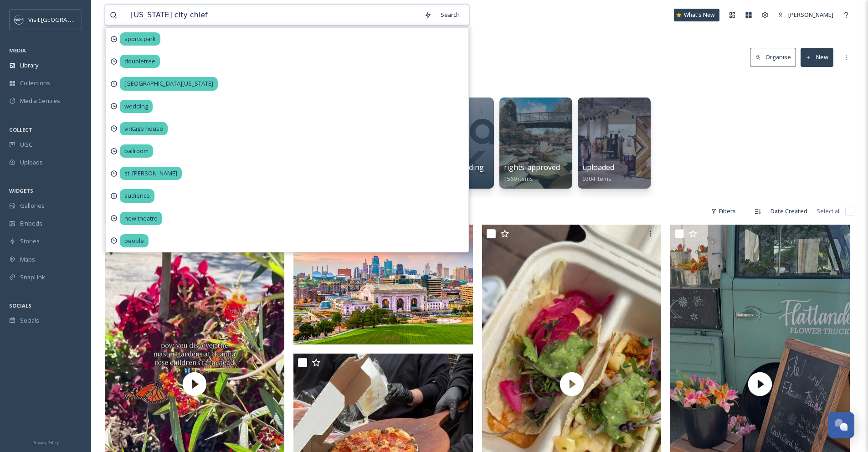  What do you see at coordinates (772, 57) in the screenshot?
I see `a: Organise` at bounding box center [772, 57].